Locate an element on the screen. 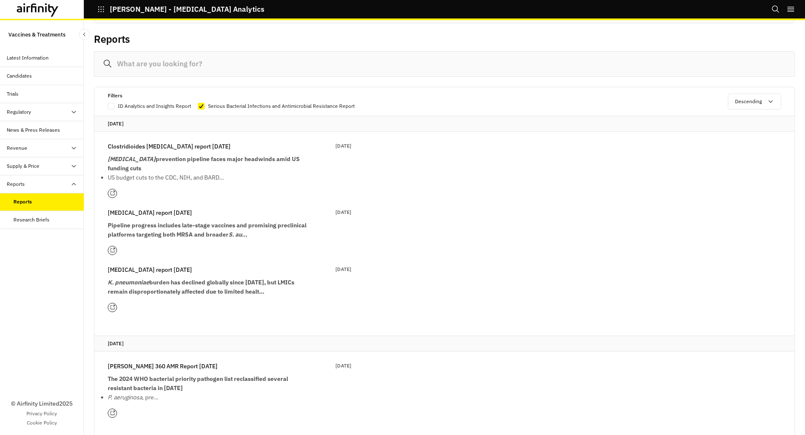  button: Descending is located at coordinates (755, 102).